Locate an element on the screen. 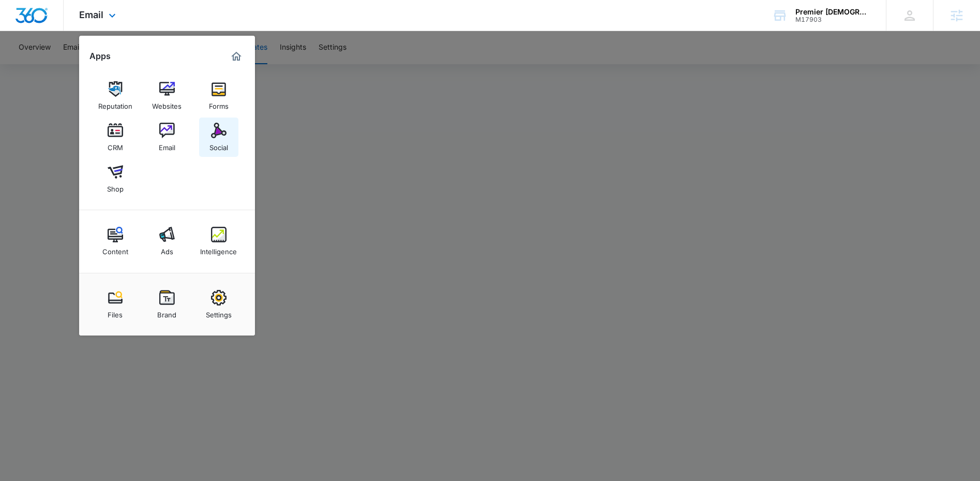  a: Marketing 360® Dashboard is located at coordinates (236, 56).